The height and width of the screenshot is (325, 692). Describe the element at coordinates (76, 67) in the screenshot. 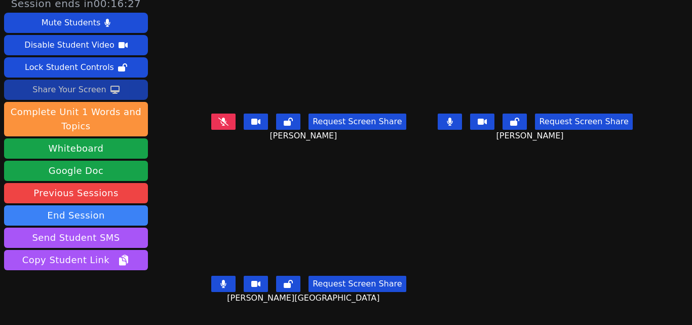

I see `button: Lock Student Controls` at that location.